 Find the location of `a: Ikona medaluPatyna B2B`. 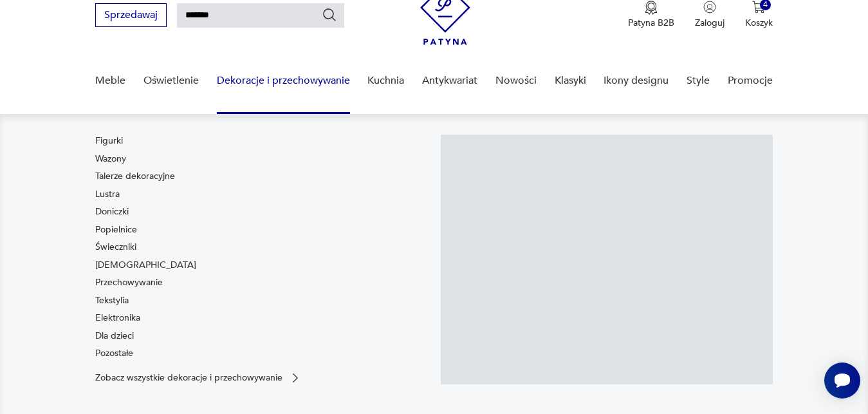

a: Ikona medaluPatyna B2B is located at coordinates (651, 15).